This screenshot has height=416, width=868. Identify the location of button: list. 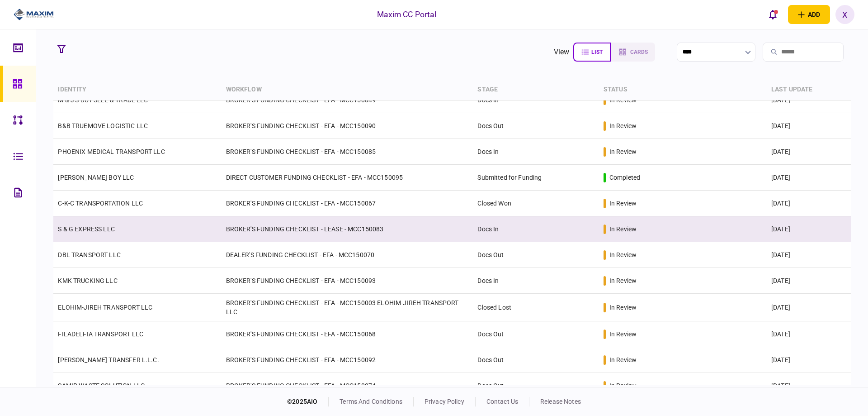
(592, 52).